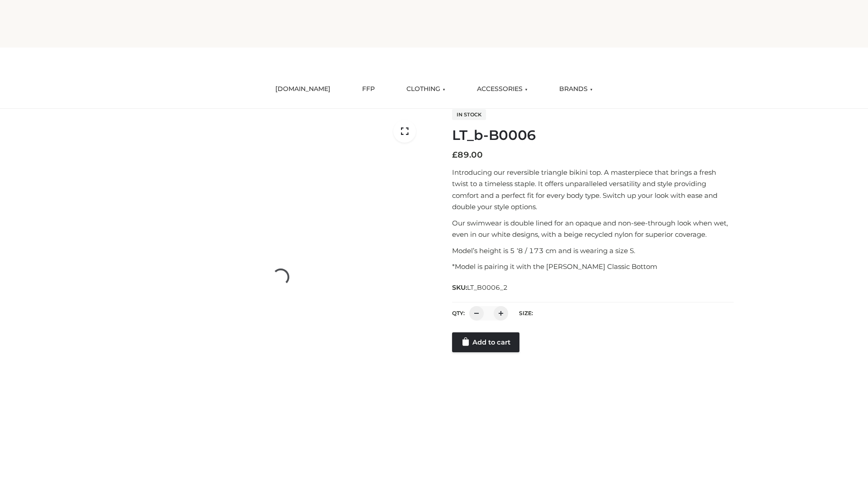  Describe the element at coordinates (468, 155) in the screenshot. I see `bdi: 89.00` at that location.